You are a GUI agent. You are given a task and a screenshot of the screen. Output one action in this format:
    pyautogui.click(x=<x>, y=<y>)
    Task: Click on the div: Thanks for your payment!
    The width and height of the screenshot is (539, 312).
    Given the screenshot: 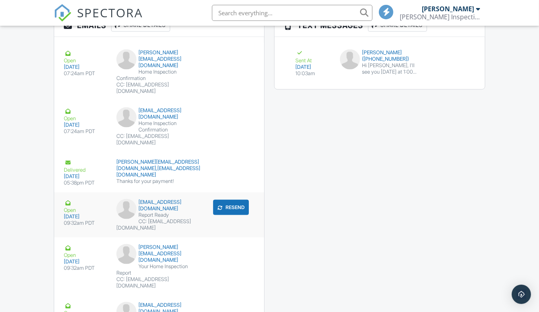 What is the action you would take?
    pyautogui.click(x=159, y=181)
    